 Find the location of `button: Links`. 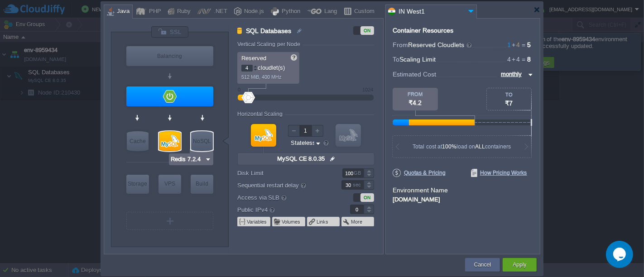

button: Links is located at coordinates (323, 222).